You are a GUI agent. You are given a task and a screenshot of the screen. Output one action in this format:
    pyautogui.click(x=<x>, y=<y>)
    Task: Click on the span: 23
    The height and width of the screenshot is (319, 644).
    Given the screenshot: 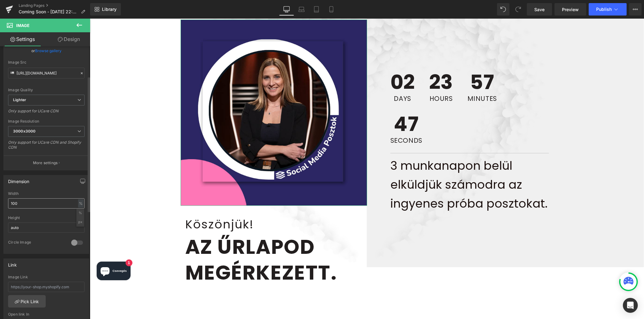 What is the action you would take?
    pyautogui.click(x=351, y=65)
    